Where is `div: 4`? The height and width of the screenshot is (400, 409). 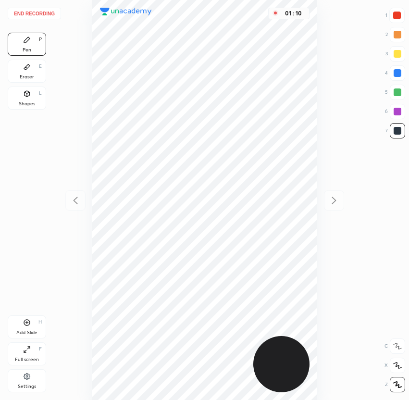
div: 4 is located at coordinates (395, 73).